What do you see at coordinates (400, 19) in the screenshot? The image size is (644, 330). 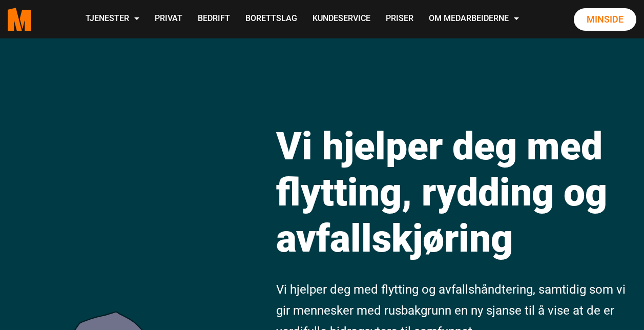 I see `a: Priser` at bounding box center [400, 19].